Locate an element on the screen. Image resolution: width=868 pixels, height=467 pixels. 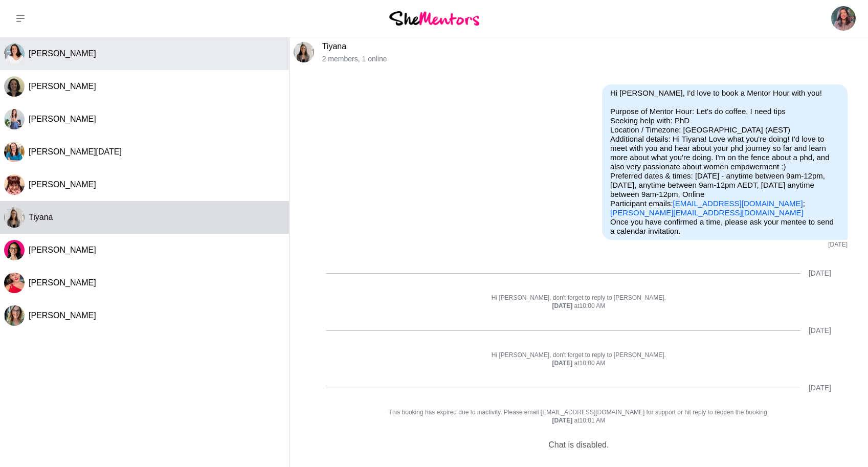
div: Chat is disabled. is located at coordinates (578, 445).